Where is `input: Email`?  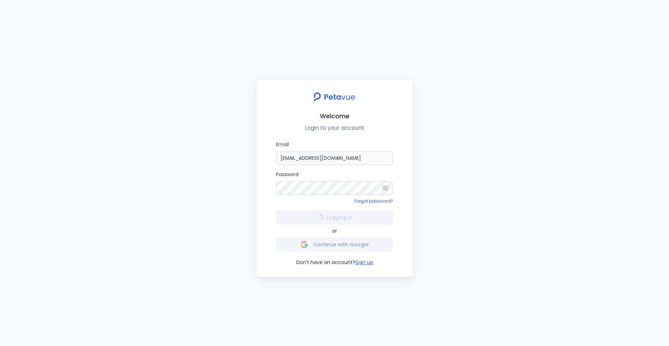
input: Email is located at coordinates (334, 158).